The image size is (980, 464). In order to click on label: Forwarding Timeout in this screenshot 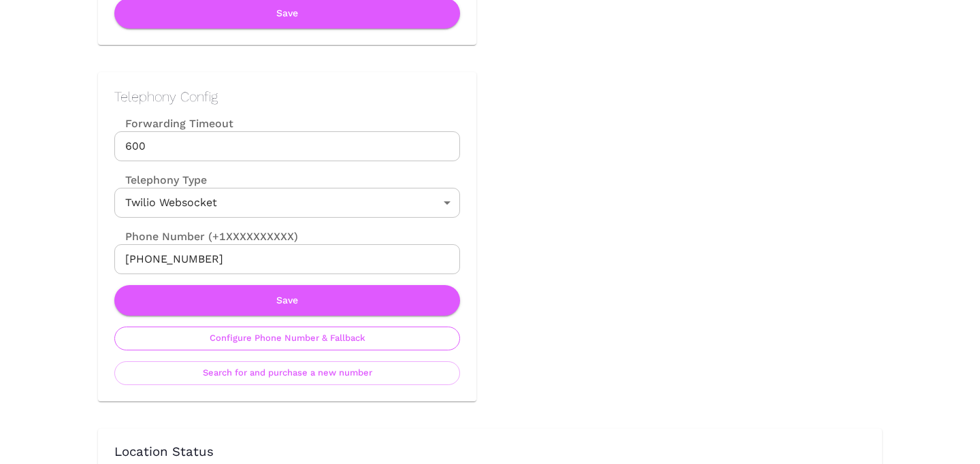, I will do `click(287, 123)`.